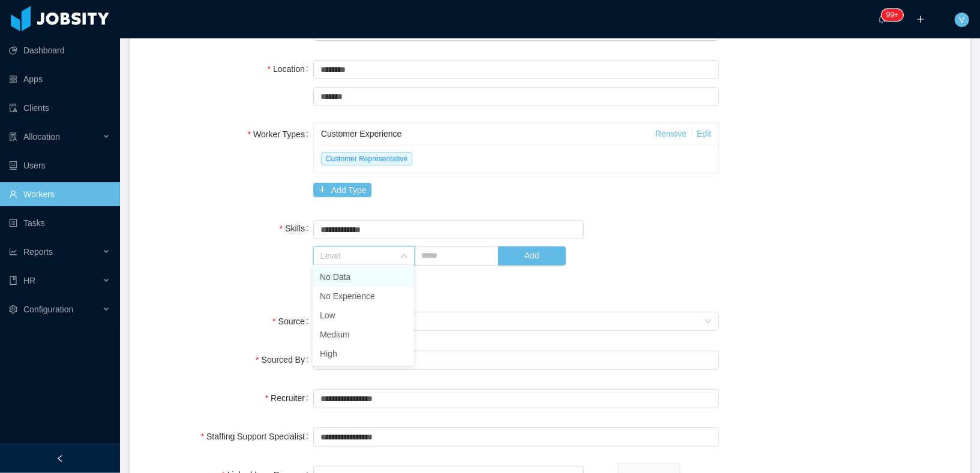 The image size is (980, 473). Describe the element at coordinates (404, 257) in the screenshot. I see `i: icon: down` at that location.